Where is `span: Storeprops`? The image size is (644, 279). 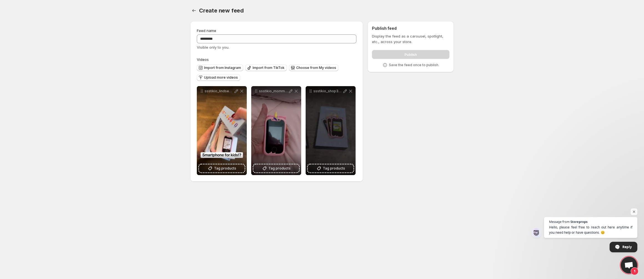 span: Storeprops is located at coordinates (579, 222).